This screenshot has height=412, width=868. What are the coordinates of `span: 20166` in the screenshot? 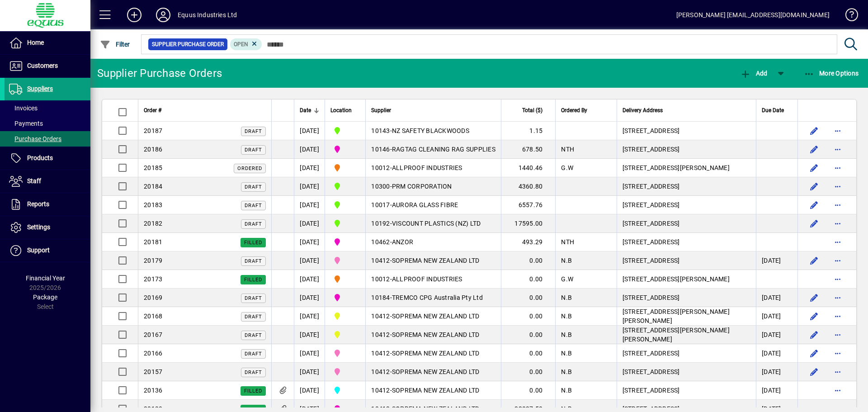 It's located at (153, 353).